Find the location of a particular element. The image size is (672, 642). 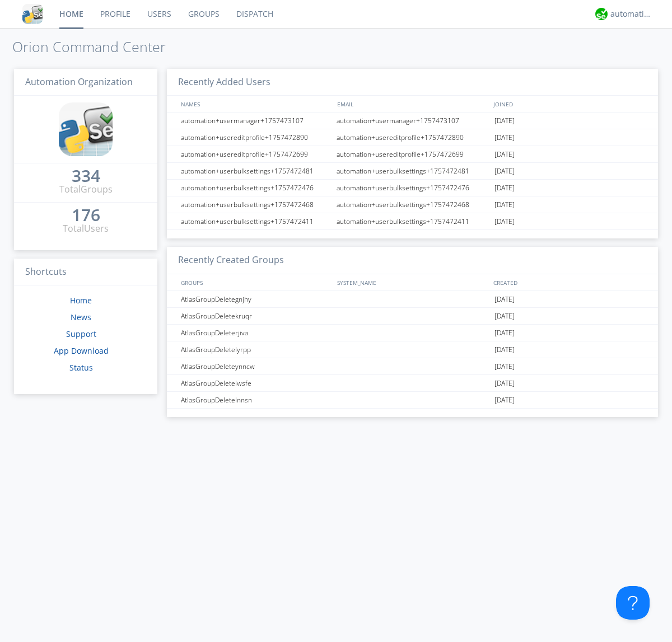

div: NAMES is located at coordinates (255, 103).